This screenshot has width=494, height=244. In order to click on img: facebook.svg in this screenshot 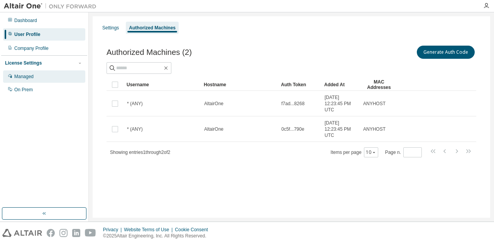, I will do `click(51, 233)`.